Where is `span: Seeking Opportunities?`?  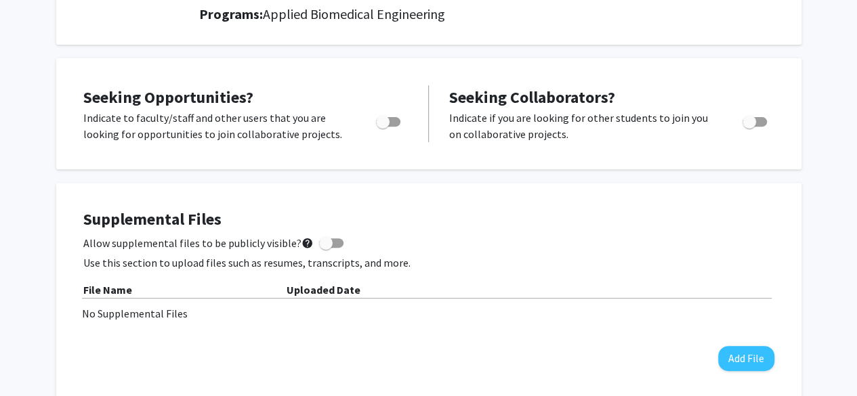
span: Seeking Opportunities? is located at coordinates (168, 97).